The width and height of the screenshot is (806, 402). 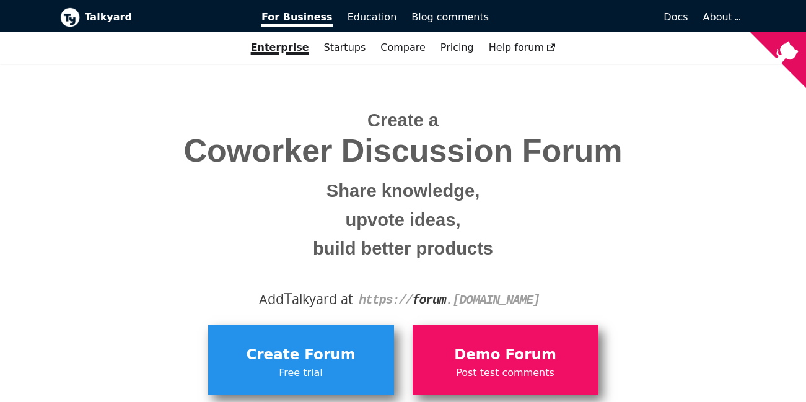 What do you see at coordinates (450, 17) in the screenshot?
I see `span: Blog comments` at bounding box center [450, 17].